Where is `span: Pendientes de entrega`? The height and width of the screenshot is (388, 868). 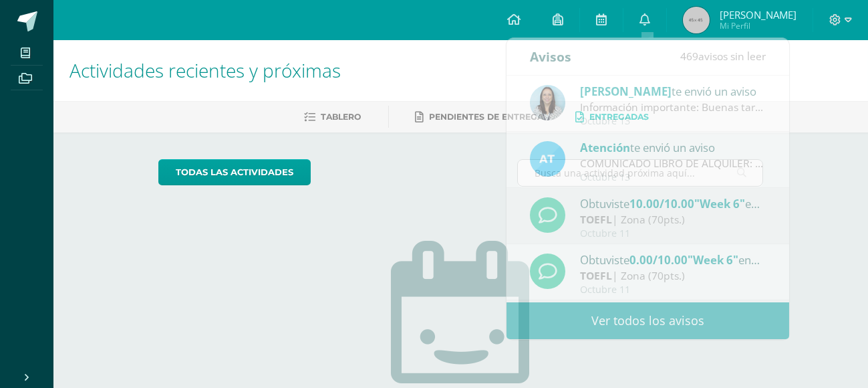
span: Pendientes de entrega is located at coordinates (487, 116).